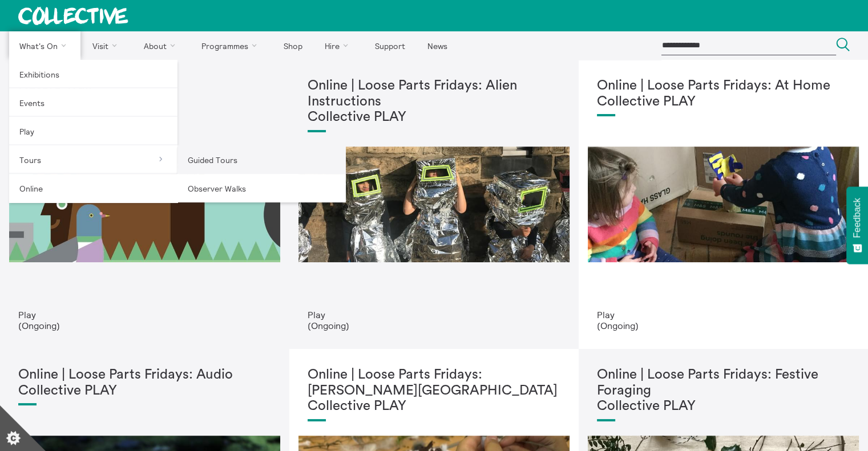  What do you see at coordinates (93, 160) in the screenshot?
I see `a: Tours` at bounding box center [93, 160].